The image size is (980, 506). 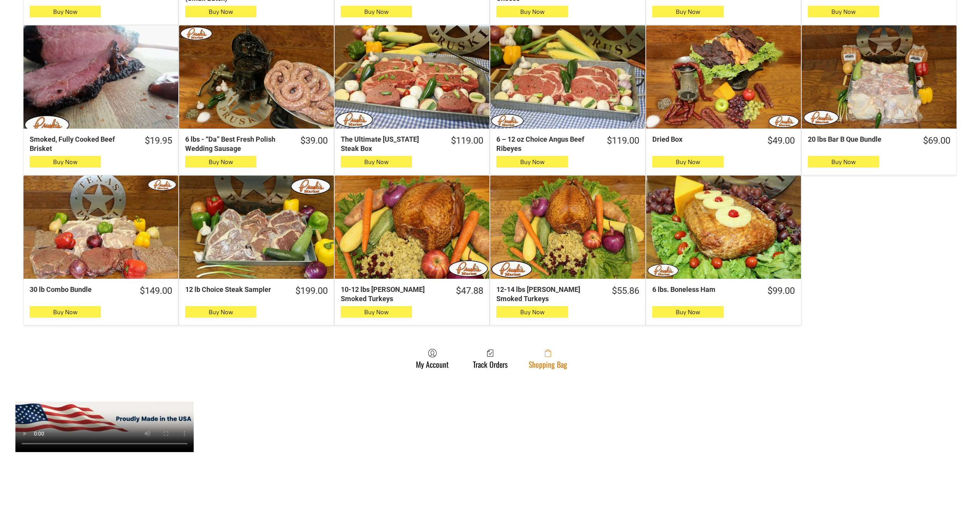 What do you see at coordinates (412, 227) in the screenshot?
I see `a: 10-12 lbs Pruski&#39;s Smoked Turkeys` at bounding box center [412, 227].